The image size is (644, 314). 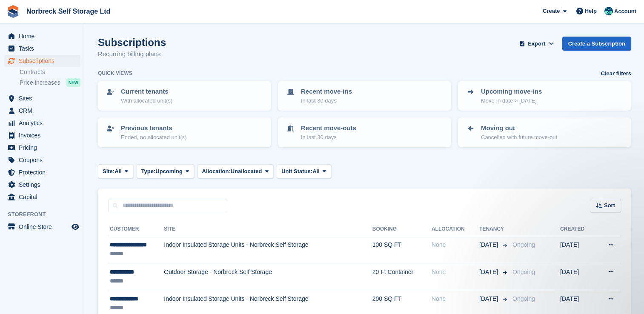 I want to click on a: Recent move-outs In last 30 days, so click(x=364, y=132).